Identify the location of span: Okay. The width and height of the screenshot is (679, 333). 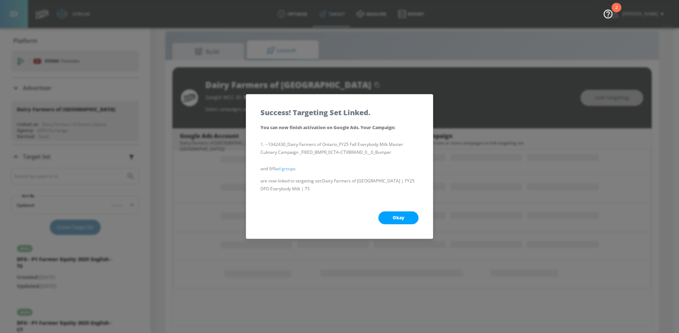
(398, 218).